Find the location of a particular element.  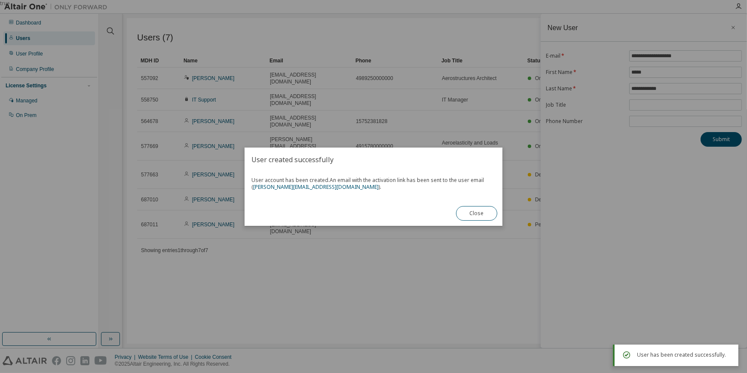

span: An email with the activation link has been sent to the user email ( ). is located at coordinates (368, 183).